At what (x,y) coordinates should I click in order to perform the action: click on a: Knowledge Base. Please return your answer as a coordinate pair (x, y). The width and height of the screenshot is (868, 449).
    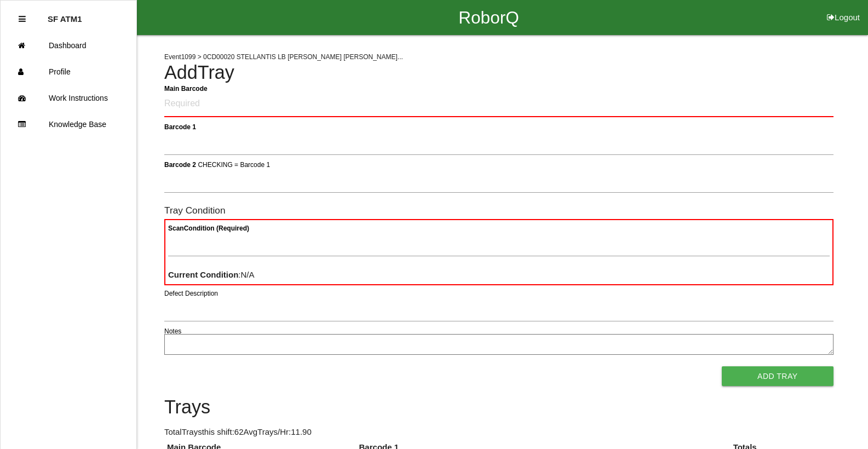
    Looking at the image, I should click on (68, 124).